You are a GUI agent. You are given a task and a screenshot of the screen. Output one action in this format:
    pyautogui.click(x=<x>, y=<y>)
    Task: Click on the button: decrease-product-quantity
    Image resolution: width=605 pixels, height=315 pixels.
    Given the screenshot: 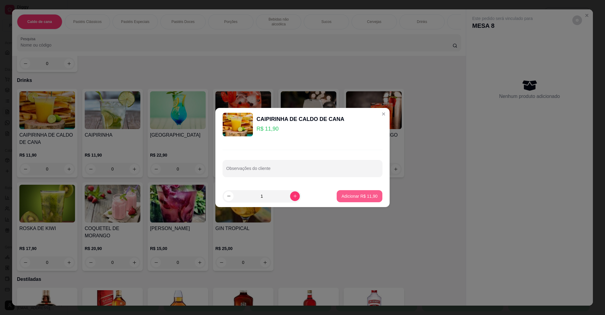 What is the action you would take?
    pyautogui.click(x=229, y=196)
    